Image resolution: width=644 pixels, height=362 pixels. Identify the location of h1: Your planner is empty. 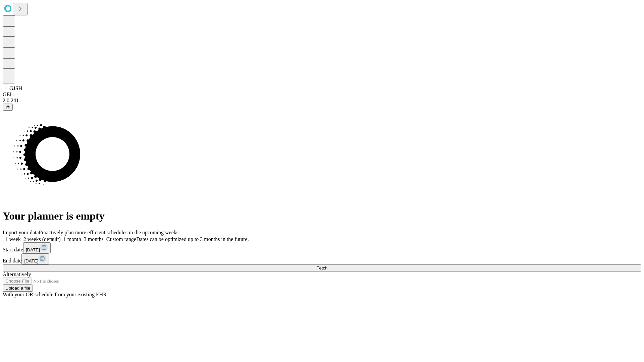
(322, 216).